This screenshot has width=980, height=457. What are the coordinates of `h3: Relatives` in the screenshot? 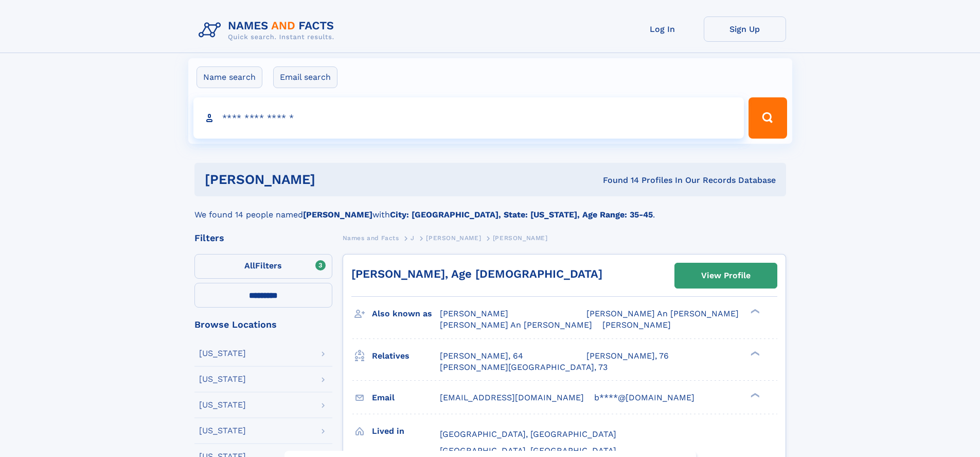 It's located at (406, 356).